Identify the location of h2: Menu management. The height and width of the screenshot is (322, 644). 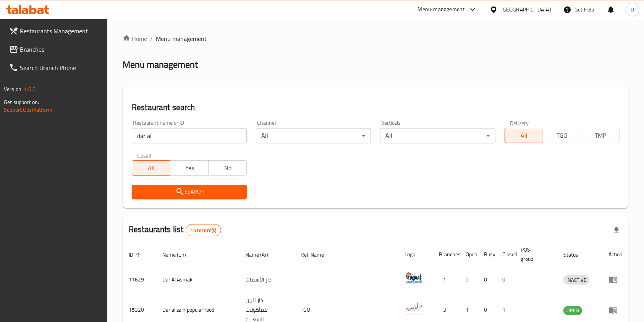
(160, 64).